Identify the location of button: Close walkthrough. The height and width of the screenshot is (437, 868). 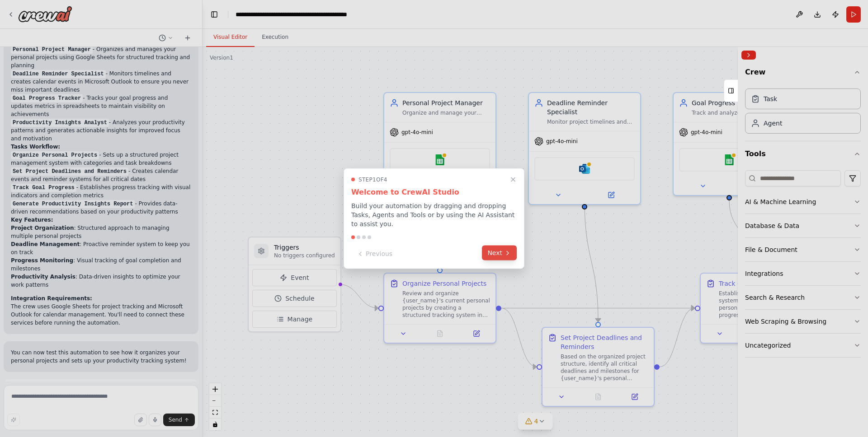
(513, 180).